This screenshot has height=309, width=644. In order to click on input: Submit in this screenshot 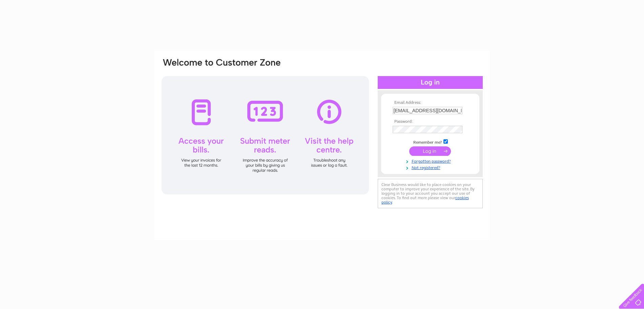, I will do `click(430, 151)`.